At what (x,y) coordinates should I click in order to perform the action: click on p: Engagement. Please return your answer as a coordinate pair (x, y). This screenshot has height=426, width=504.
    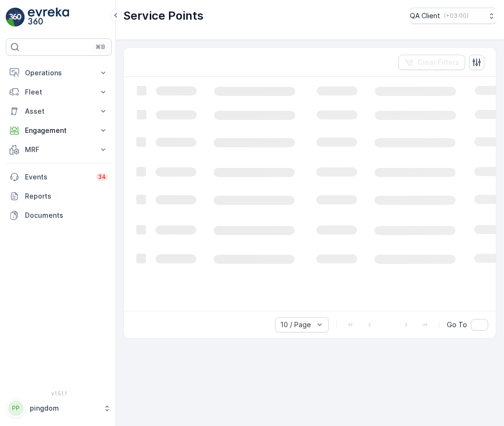
    Looking at the image, I should click on (59, 131).